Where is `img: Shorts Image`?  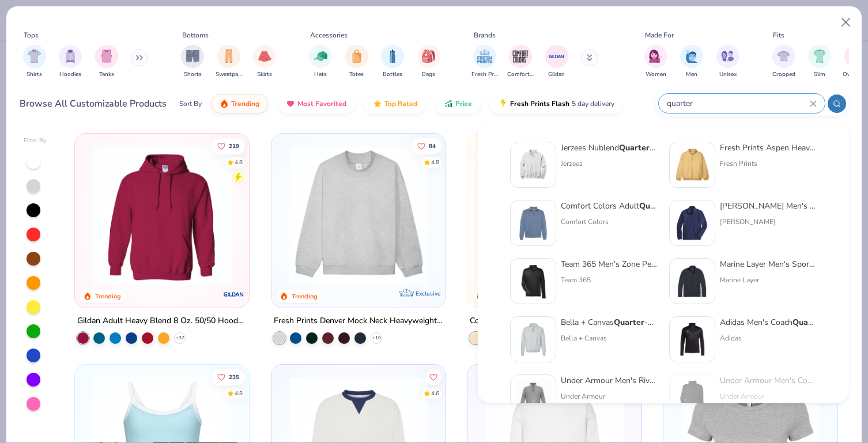 img: Shorts Image is located at coordinates (193, 56).